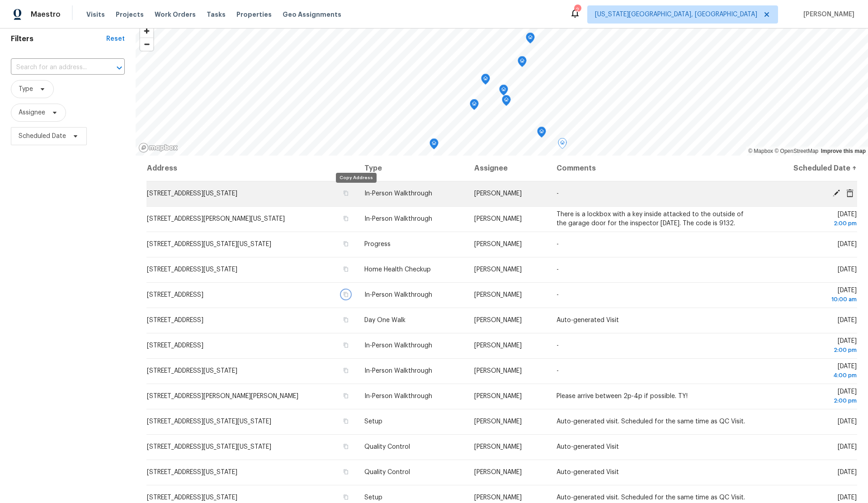 The image size is (868, 503). I want to click on input: Search for an address..., so click(55, 67).